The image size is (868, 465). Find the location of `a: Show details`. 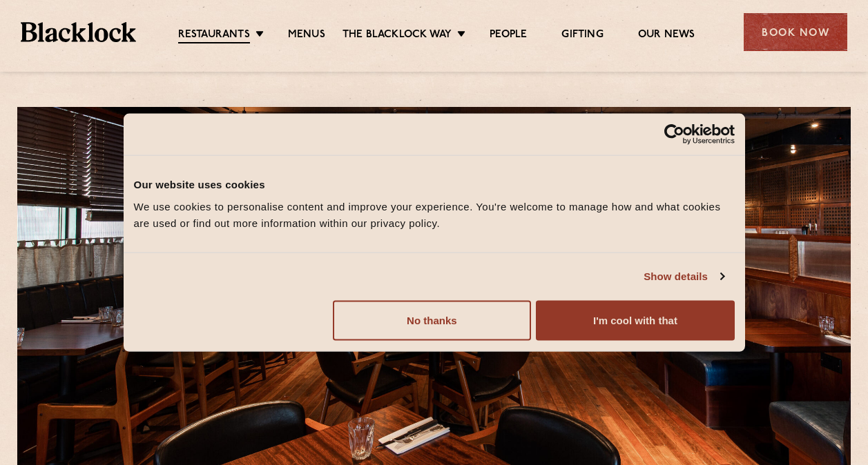

a: Show details is located at coordinates (684, 276).